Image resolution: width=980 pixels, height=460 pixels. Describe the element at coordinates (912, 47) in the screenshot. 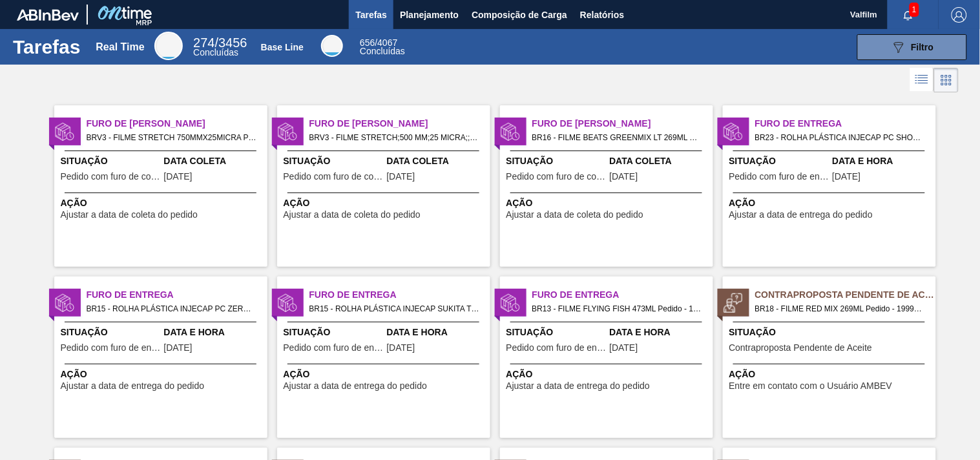

I see `button: Filtro` at that location.